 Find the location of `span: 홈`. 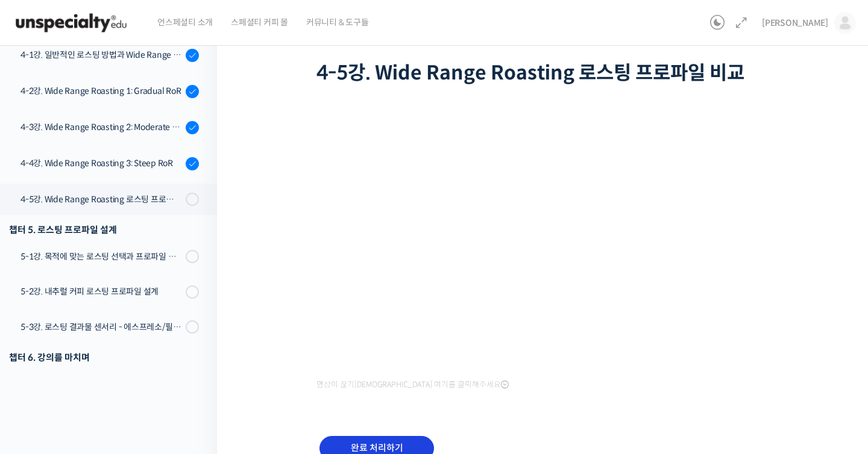

span: 홈 is located at coordinates (42, 377).